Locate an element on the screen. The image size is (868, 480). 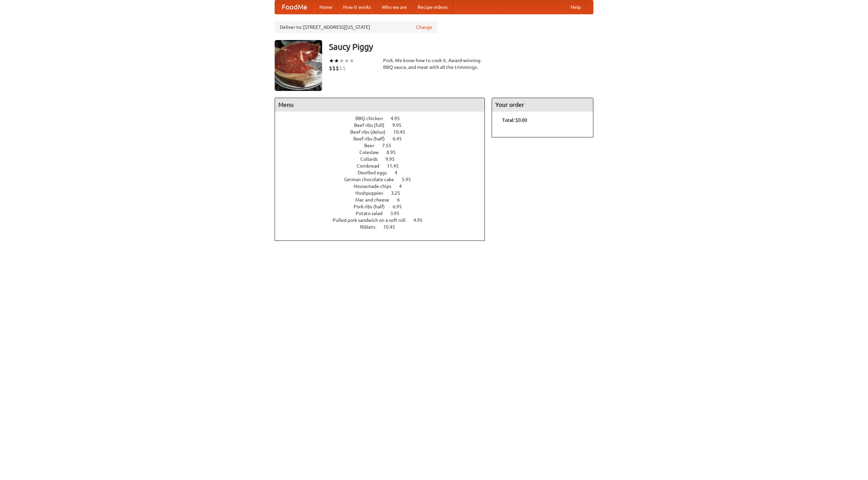
a: Riblets 10.45 is located at coordinates (384, 227).